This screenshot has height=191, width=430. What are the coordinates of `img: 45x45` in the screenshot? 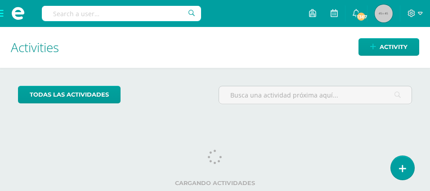 It's located at (383, 13).